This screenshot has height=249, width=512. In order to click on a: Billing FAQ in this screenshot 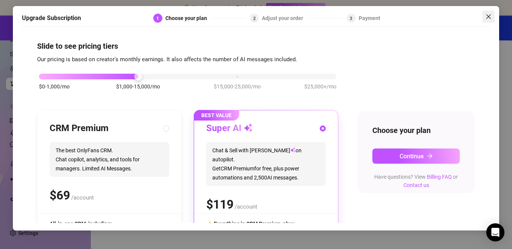, I will do `click(439, 177)`.